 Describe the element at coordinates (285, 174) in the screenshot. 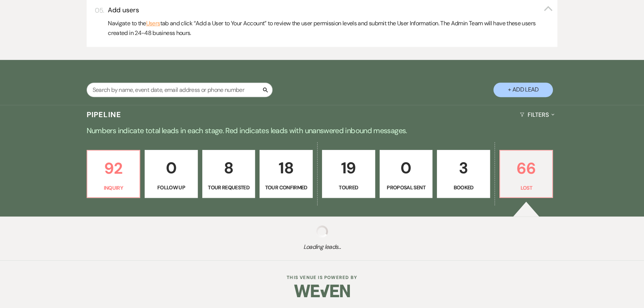

I see `a: 18Tour Confirmed` at that location.